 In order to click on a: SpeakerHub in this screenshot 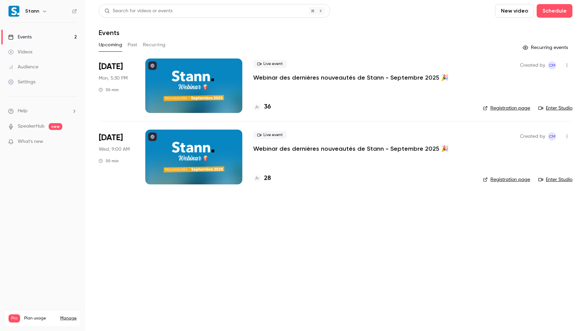, I will do `click(31, 126)`.